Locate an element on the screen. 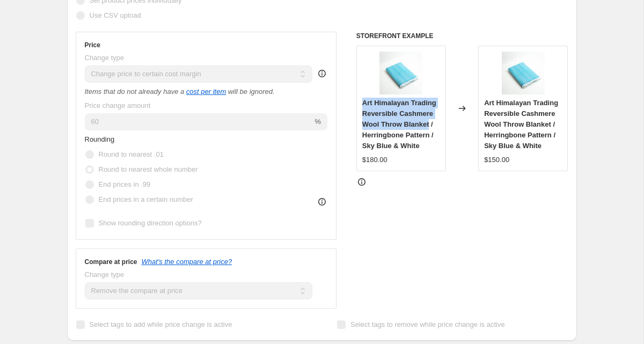 The width and height of the screenshot is (644, 344). i: cost per item is located at coordinates (206, 92).